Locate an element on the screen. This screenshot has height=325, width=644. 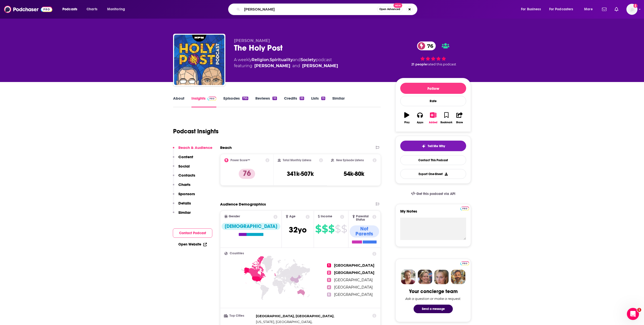
span: Tell Me Why is located at coordinates (436, 146).